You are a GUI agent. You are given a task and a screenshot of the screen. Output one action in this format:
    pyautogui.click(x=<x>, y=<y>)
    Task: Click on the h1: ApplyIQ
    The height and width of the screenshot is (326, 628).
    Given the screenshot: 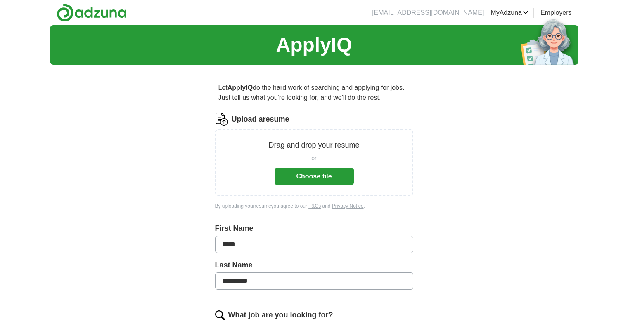 What is the action you would take?
    pyautogui.click(x=314, y=45)
    